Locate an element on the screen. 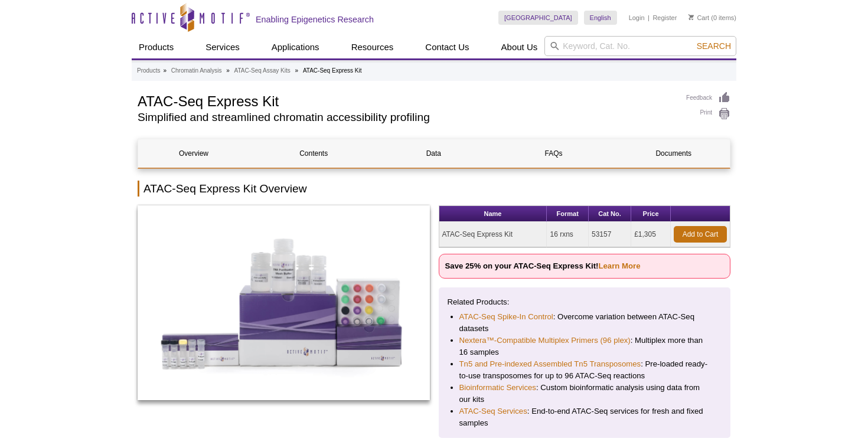 Image resolution: width=868 pixels, height=445 pixels. img: Your Cart is located at coordinates (691, 17).